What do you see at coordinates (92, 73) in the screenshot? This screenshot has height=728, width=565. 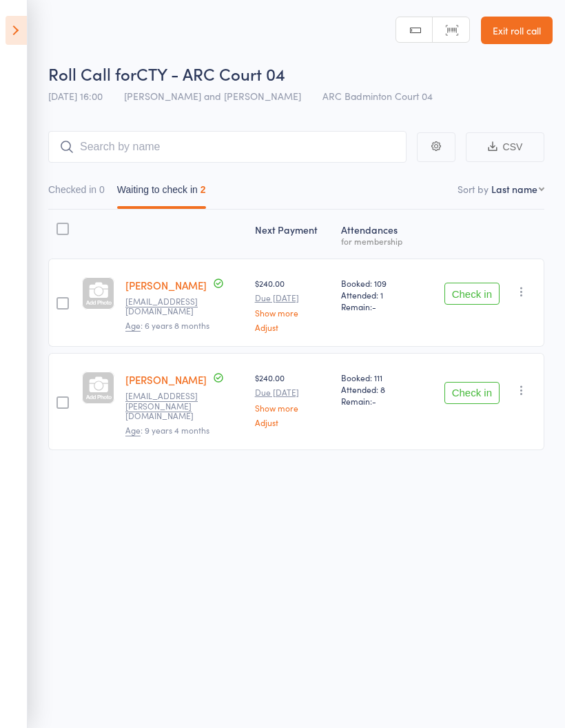 I see `span: Roll Call for` at bounding box center [92, 73].